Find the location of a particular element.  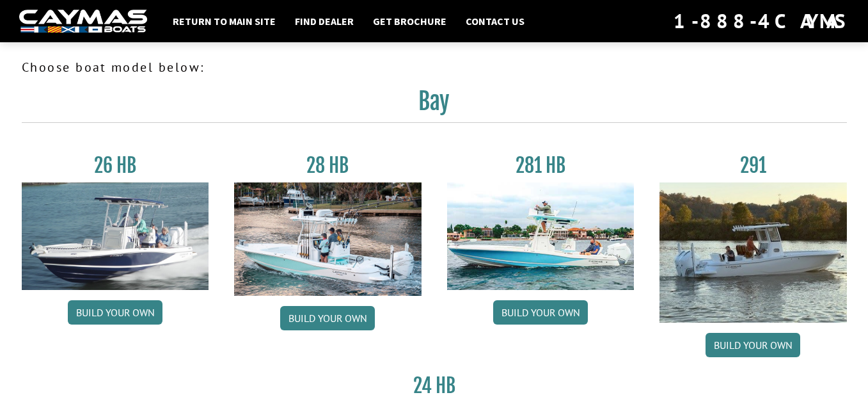

img: white-logo-c9c8dbefe5ff5ceceb0f0178aa75bf4bb51f6bca0971e226c86eb53dfe498488.png is located at coordinates (83, 21).